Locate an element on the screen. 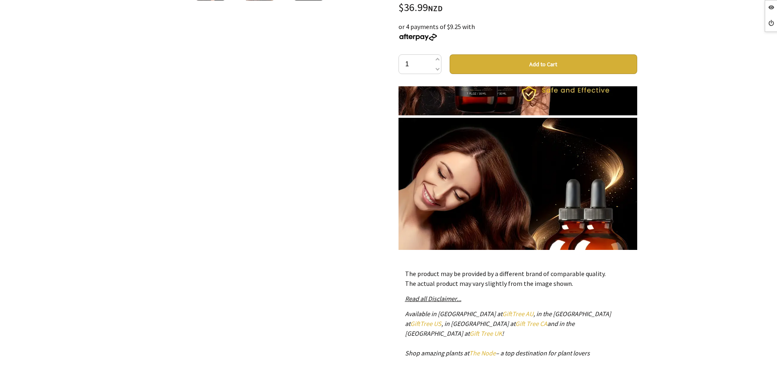 The height and width of the screenshot is (373, 777). span: NZD is located at coordinates (435, 8).